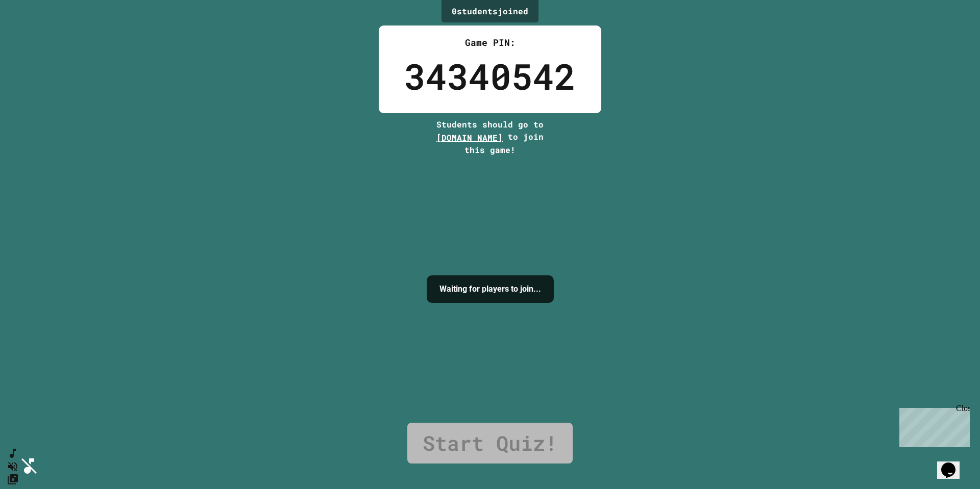  I want to click on button: SpeedDial basic example, so click(13, 453).